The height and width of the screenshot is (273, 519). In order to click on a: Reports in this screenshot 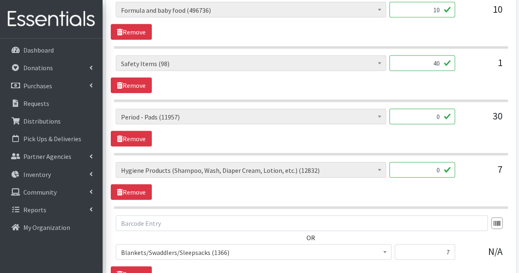, I will do `click(51, 210)`.